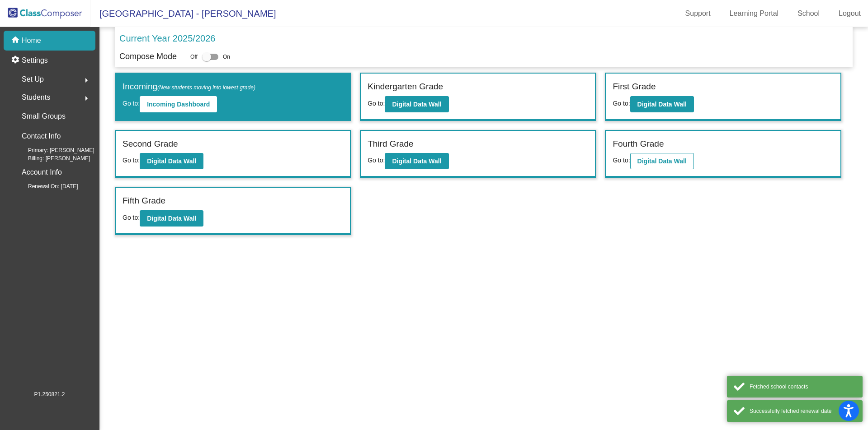  I want to click on a: Learning Portal, so click(754, 13).